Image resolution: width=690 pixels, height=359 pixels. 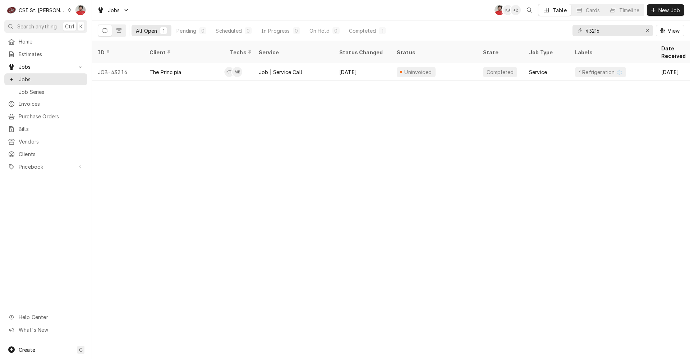 What do you see at coordinates (51, 154) in the screenshot?
I see `span: Clients` at bounding box center [51, 154].